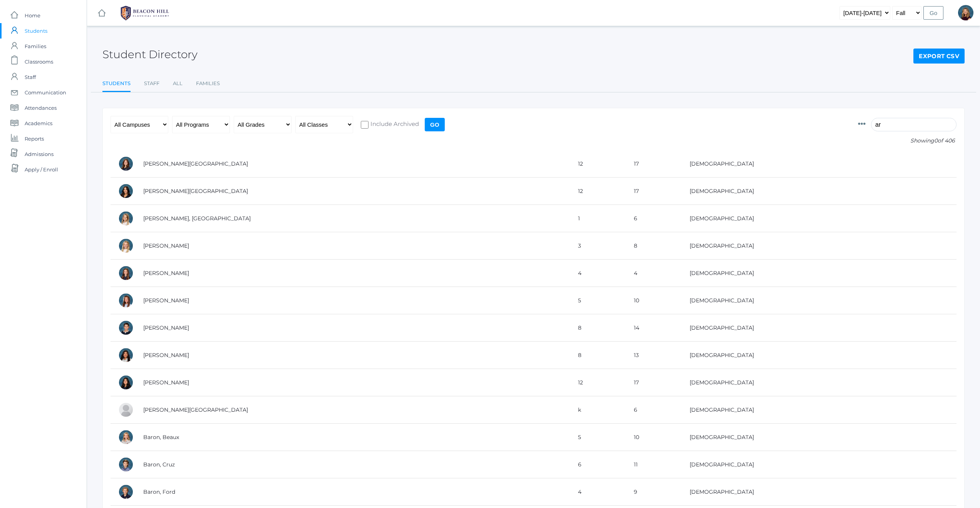  What do you see at coordinates (126, 301) in the screenshot?
I see `div: Ella Arnold` at bounding box center [126, 301].